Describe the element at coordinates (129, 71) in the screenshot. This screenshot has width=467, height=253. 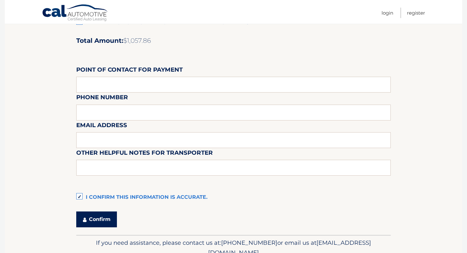
I see `label: Point of Contact for Payment` at that location.